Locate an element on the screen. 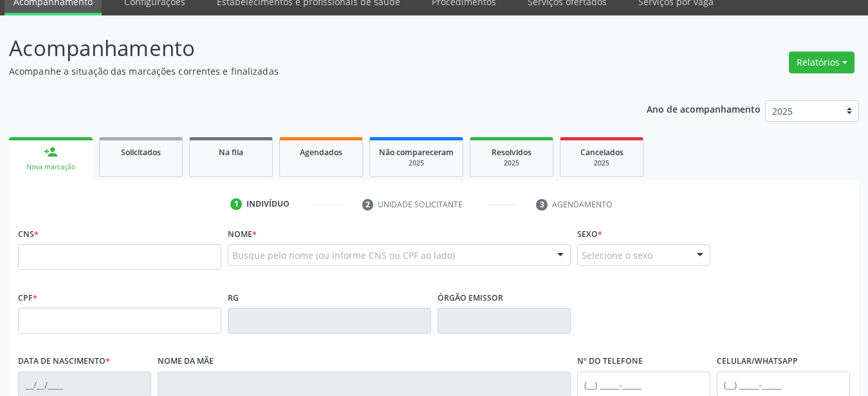 This screenshot has width=868, height=396. div: 1 is located at coordinates (236, 204).